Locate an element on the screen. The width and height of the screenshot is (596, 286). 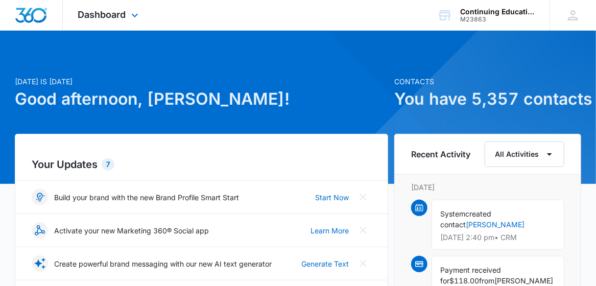
p: Build your brand with the new Brand Profile Smart Start is located at coordinates (146, 197).